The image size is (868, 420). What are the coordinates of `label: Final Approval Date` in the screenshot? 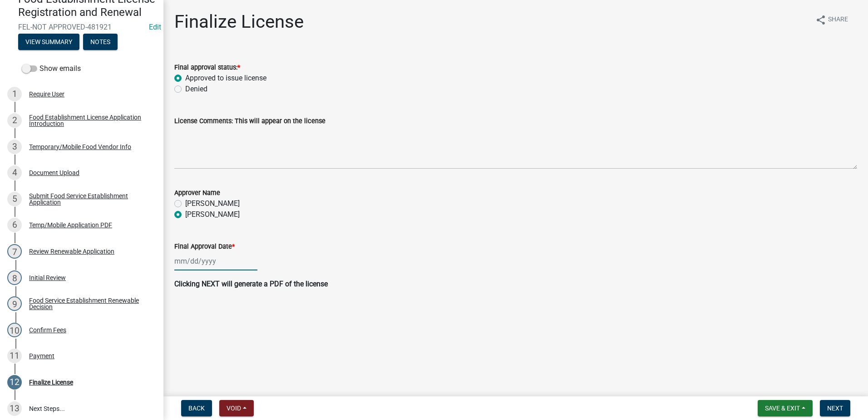 It's located at (204, 246).